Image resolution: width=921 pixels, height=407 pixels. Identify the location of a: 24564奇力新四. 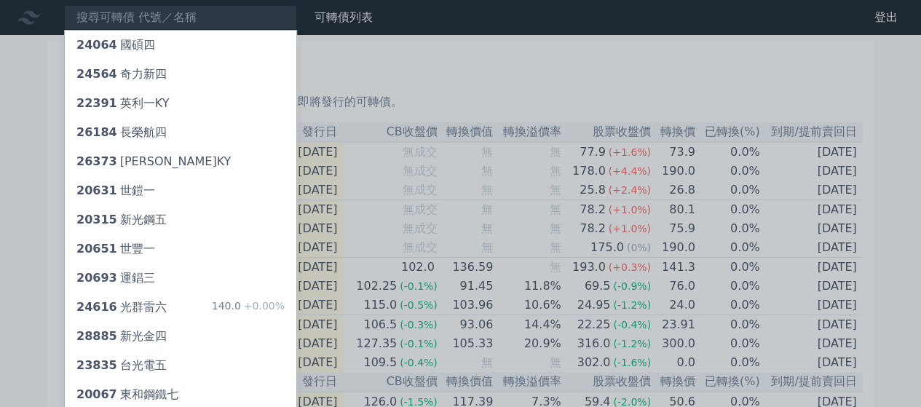
(181, 74).